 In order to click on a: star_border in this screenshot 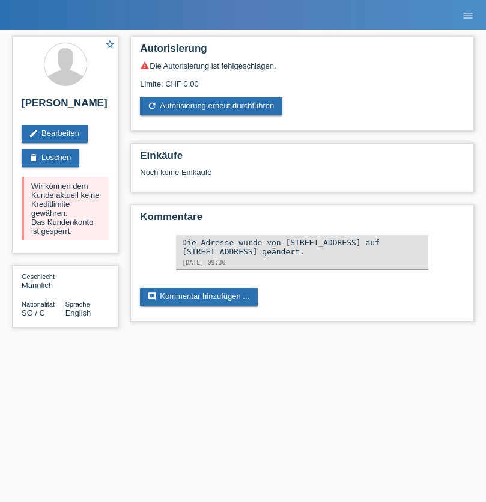, I will do `click(110, 45)`.